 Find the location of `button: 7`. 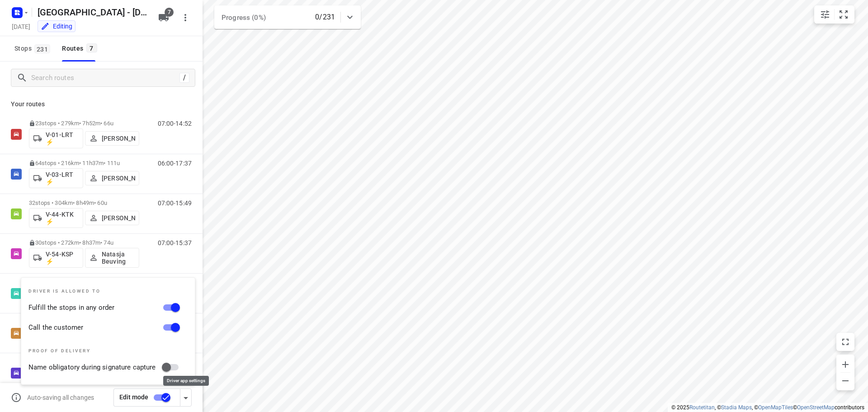

button: 7 is located at coordinates (164, 18).